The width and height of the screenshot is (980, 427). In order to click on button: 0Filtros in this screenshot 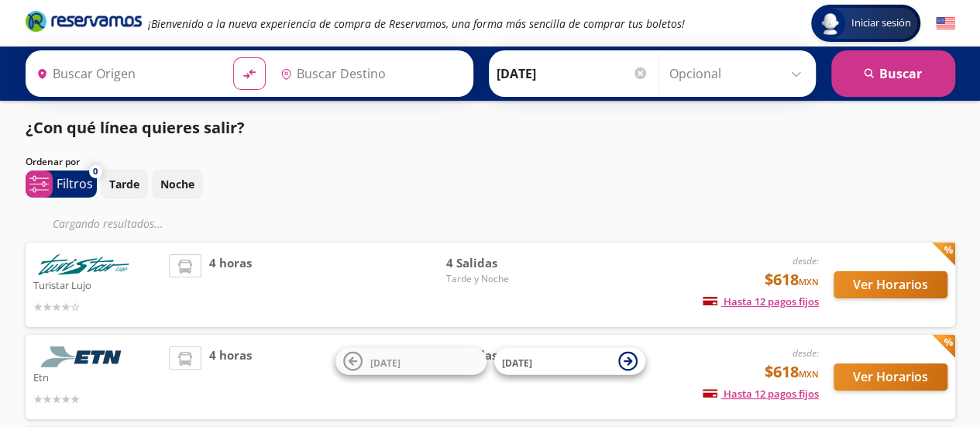, I will do `click(61, 184)`.